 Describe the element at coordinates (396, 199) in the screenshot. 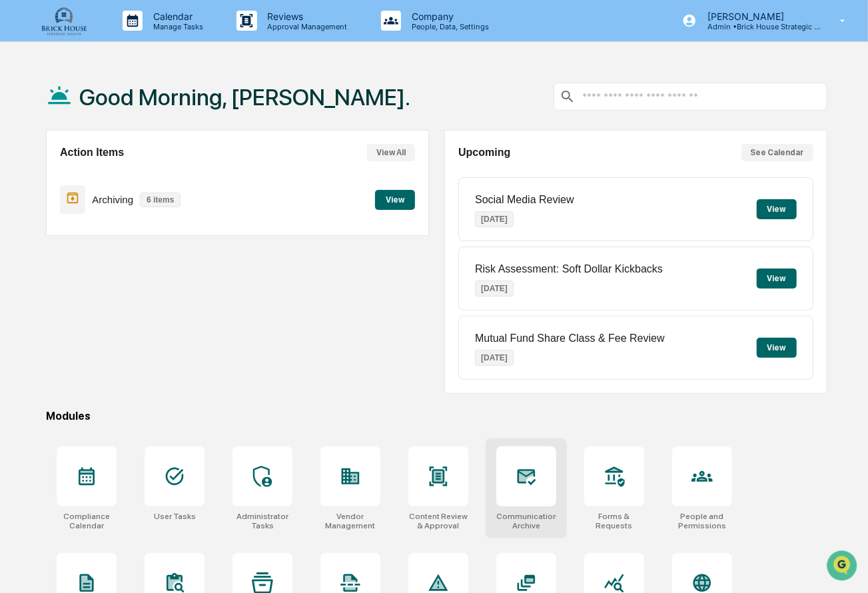

I see `a: View` at that location.